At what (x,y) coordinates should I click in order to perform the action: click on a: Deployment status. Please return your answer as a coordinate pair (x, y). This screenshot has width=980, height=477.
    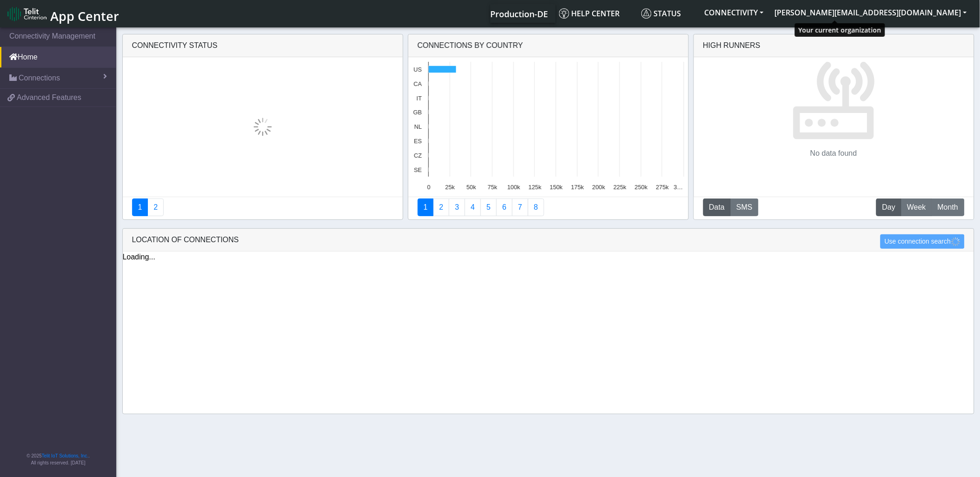
    Looking at the image, I should click on (155, 208).